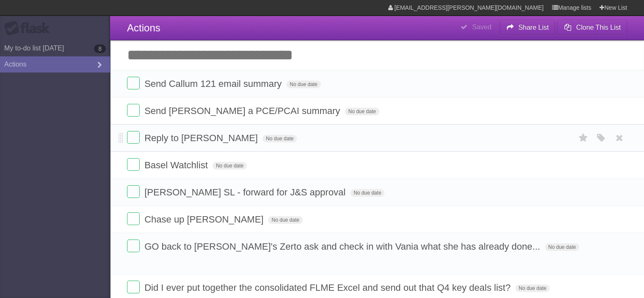 This screenshot has height=298, width=644. I want to click on button: Share List, so click(528, 27).